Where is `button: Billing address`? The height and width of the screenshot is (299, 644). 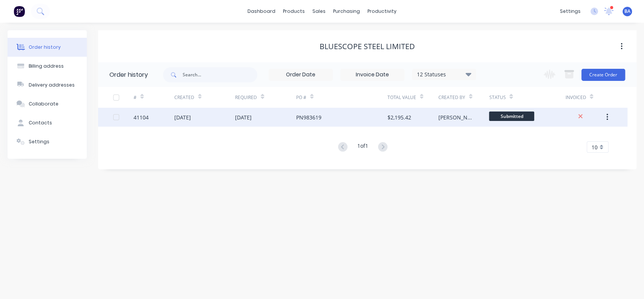 button: Billing address is located at coordinates (47, 66).